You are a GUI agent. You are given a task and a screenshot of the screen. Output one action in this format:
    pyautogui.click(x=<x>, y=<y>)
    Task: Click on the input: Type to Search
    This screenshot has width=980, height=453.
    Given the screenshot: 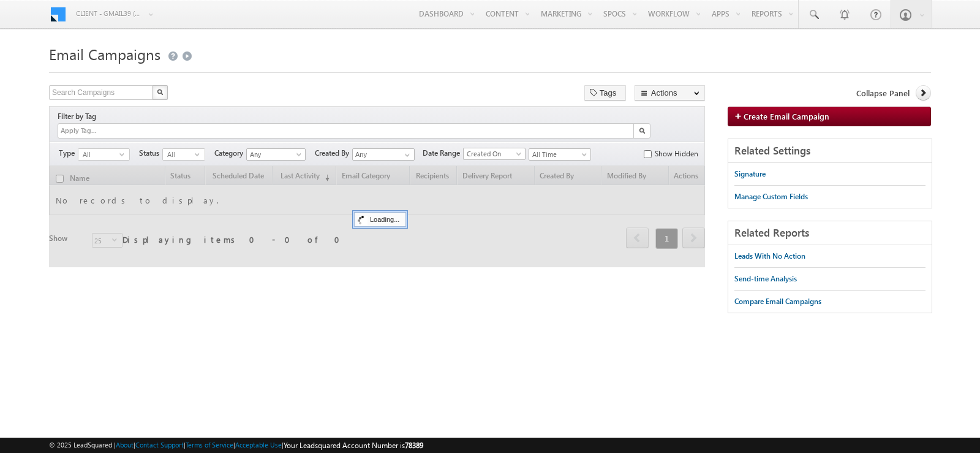 What is the action you would take?
    pyautogui.click(x=384, y=155)
    